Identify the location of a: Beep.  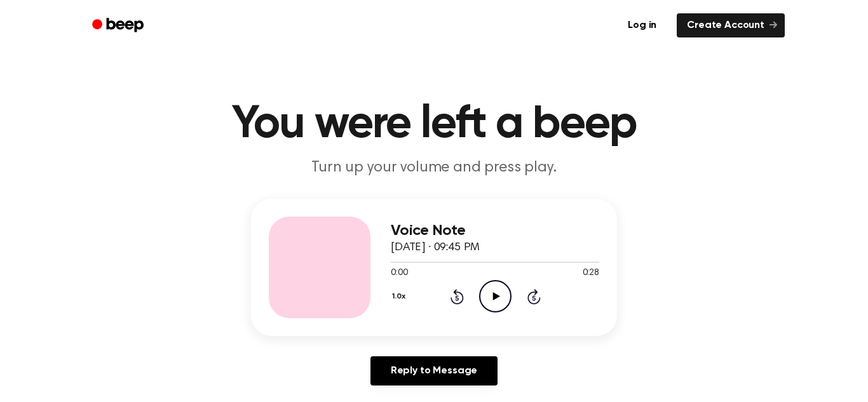
(118, 25).